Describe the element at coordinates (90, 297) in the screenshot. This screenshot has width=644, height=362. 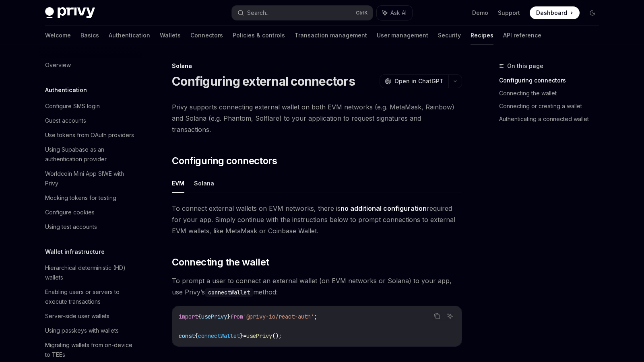
I see `a: Enabling users or servers to execute transactions` at that location.